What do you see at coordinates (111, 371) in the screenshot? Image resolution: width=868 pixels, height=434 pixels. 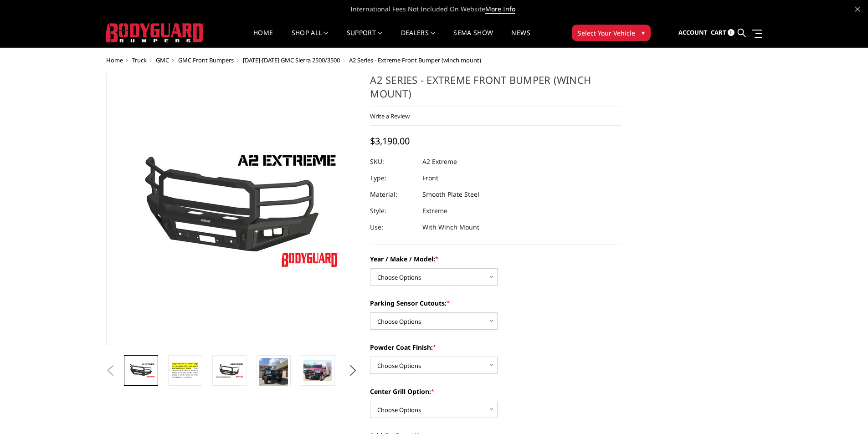 I see `button: Previous` at bounding box center [111, 371].